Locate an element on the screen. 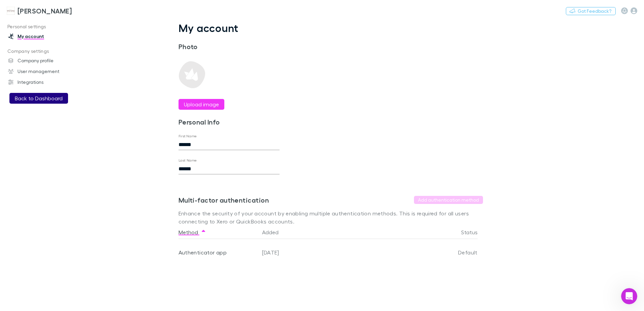 Image resolution: width=644 pixels, height=311 pixels. h3: Photo is located at coordinates (229, 46).